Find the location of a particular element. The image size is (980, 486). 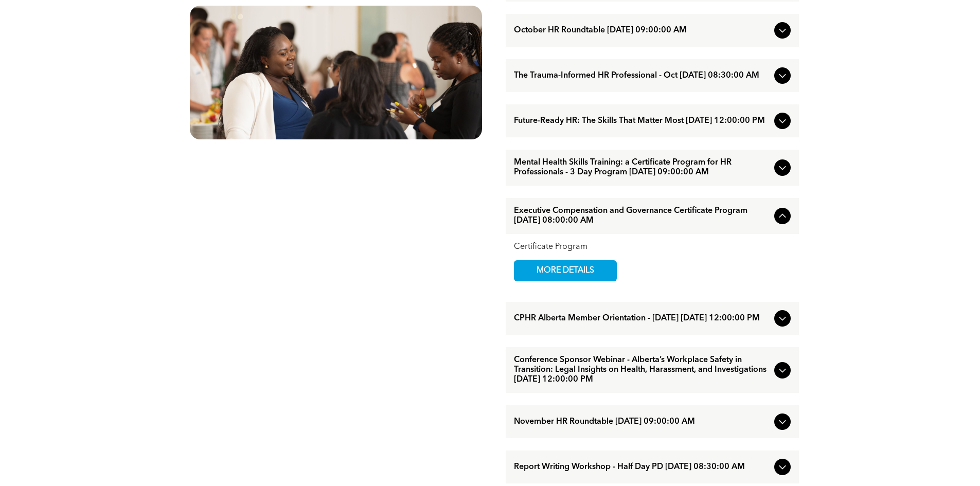

span: MORE DETAILS is located at coordinates (565, 271).